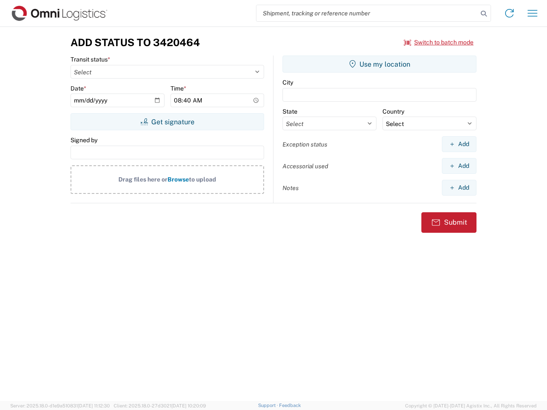 This screenshot has width=547, height=410. Describe the element at coordinates (143, 180) in the screenshot. I see `span: Drag files here or` at that location.